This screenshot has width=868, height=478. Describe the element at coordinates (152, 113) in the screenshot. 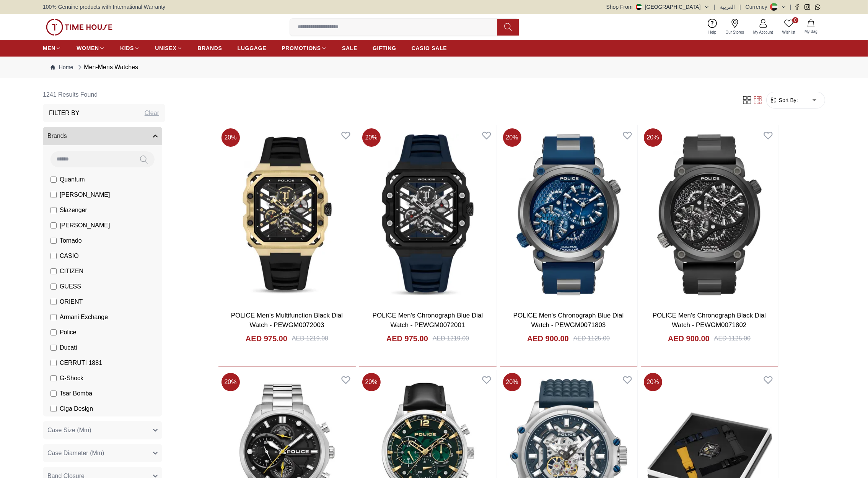

I see `div: Clear` at that location.